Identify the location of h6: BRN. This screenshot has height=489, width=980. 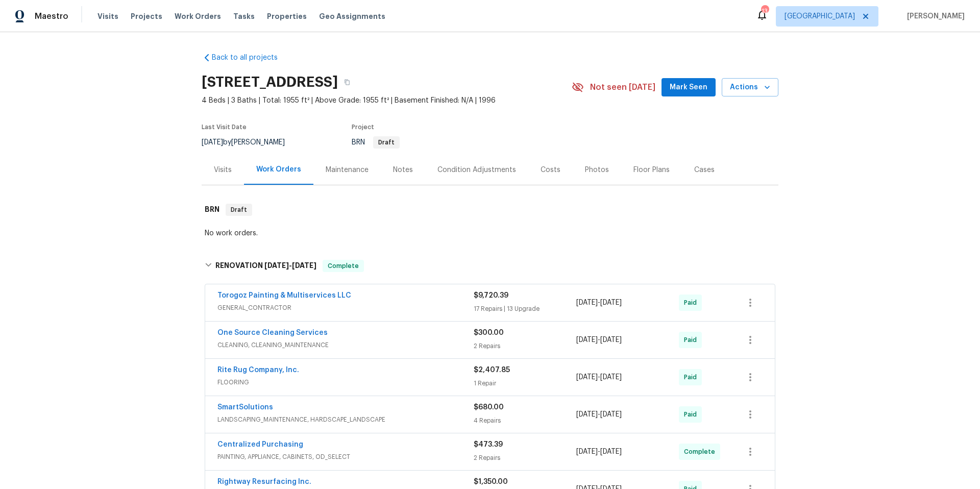
(212, 209).